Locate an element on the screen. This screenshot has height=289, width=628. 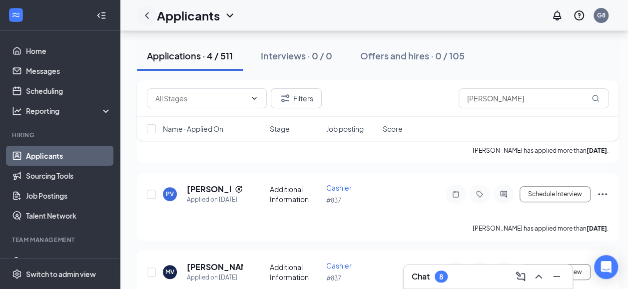
svg: ChevronUp is located at coordinates (539, 277).